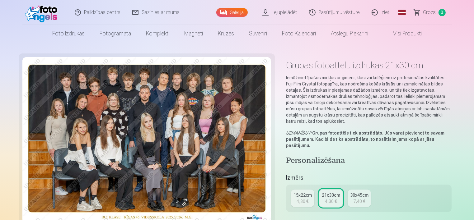 This screenshot has width=474, height=220. Describe the element at coordinates (43, 12) in the screenshot. I see `img: /fa1` at that location.